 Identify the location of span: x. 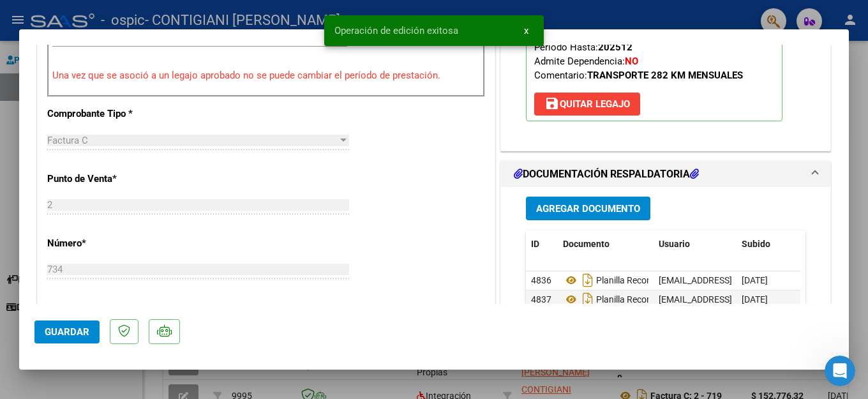
(526, 31).